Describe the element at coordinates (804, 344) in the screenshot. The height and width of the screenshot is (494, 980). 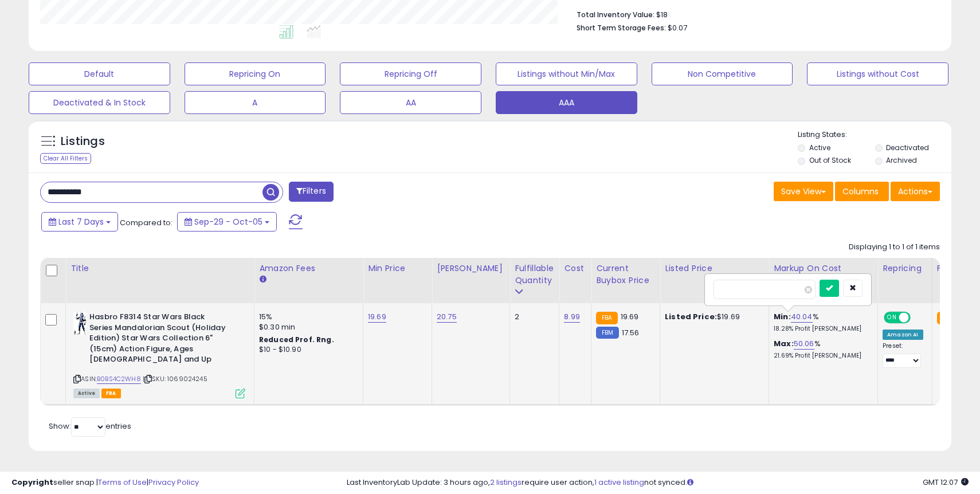
I see `a: 50.06` at that location.